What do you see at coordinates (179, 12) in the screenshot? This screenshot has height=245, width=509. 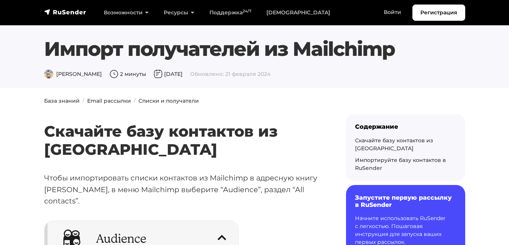 I see `a: Ресурсы` at bounding box center [179, 12].